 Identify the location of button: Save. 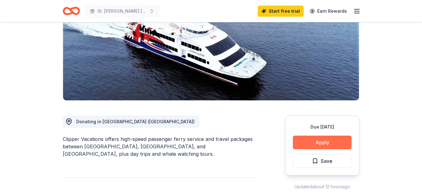
(322, 161).